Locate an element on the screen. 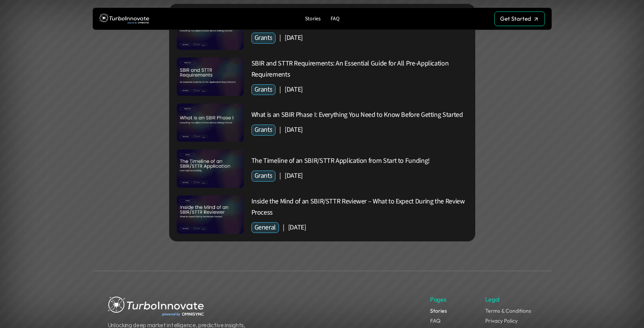 The width and height of the screenshot is (644, 328). p: Legal is located at coordinates (492, 299).